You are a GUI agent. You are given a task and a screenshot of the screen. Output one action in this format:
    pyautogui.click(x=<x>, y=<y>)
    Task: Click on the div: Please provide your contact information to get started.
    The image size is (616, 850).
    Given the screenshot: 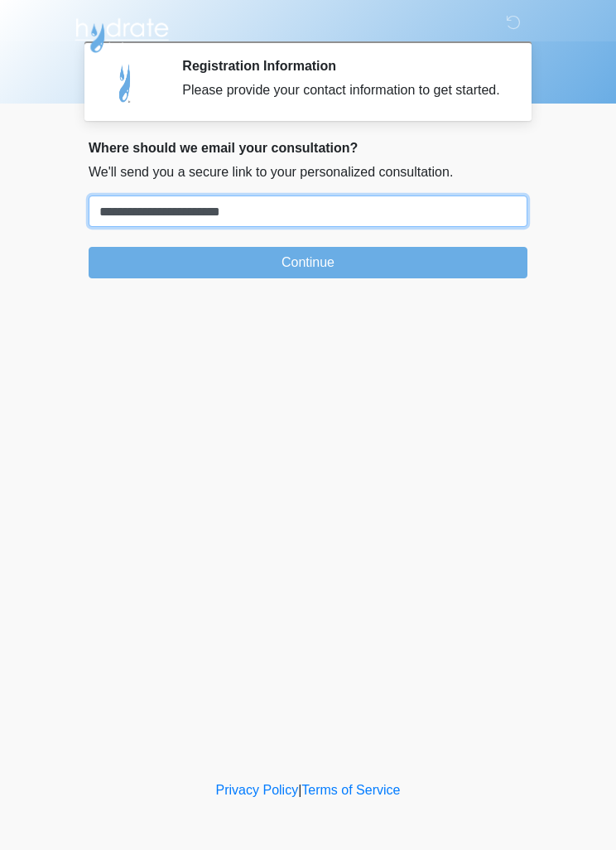 What is the action you would take?
    pyautogui.click(x=342, y=90)
    